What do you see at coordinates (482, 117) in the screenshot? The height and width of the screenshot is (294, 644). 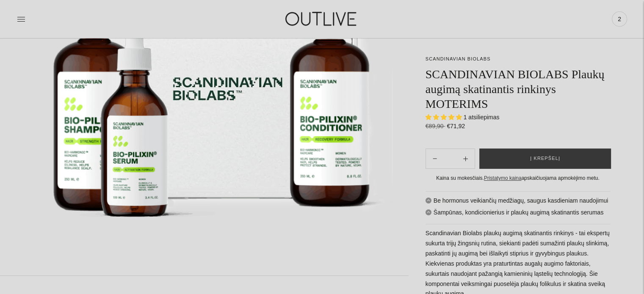 I see `span: 1 atsiliepimas` at bounding box center [482, 117].